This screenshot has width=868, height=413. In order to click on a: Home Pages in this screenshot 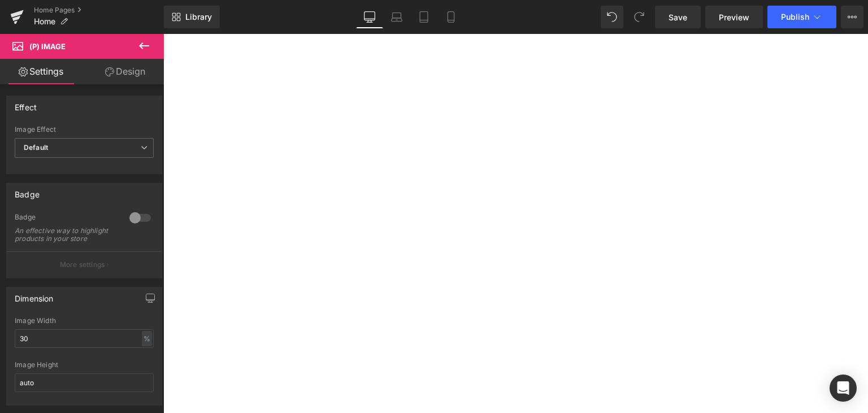, I will do `click(99, 10)`.